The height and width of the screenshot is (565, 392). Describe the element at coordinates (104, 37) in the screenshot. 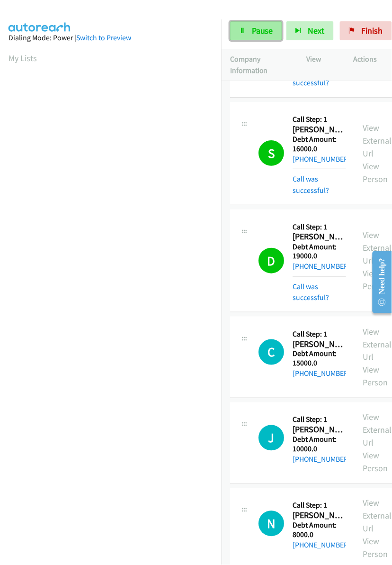

I see `a: Switch to Preview` at that location.